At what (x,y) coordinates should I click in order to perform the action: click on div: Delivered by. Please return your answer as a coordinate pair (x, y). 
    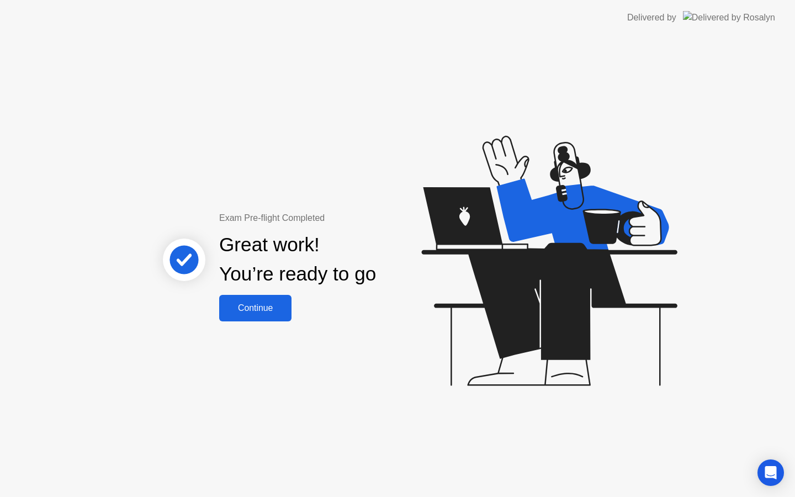
    Looking at the image, I should click on (651, 18).